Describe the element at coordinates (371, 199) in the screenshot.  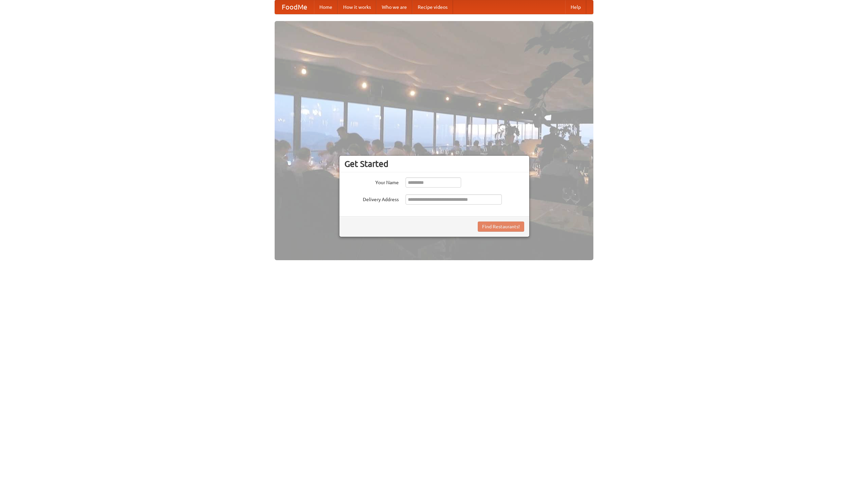
I see `label: Delivery Address` at that location.